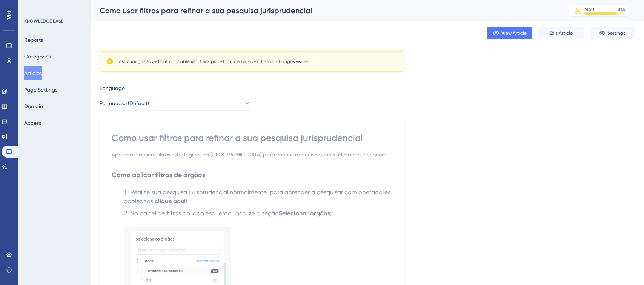 This screenshot has width=644, height=285. Describe the element at coordinates (590, 10) in the screenshot. I see `div: MAU` at that location.